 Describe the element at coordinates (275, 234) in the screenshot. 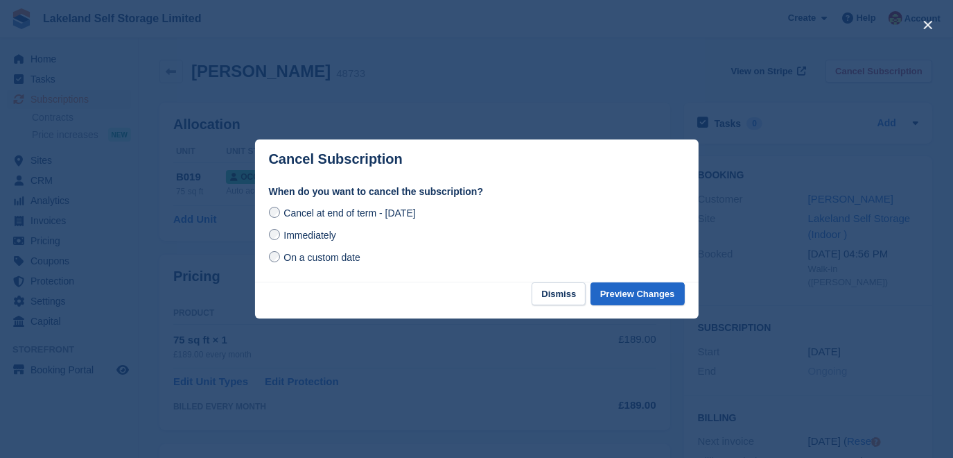

I see `input: Immediately` at that location.